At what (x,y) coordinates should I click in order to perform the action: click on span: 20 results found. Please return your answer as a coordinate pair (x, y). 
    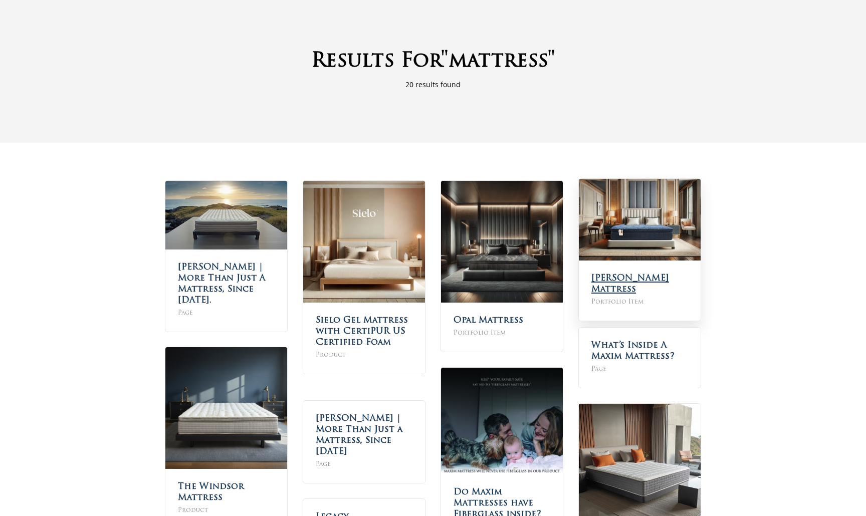
    Looking at the image, I should click on (433, 84).